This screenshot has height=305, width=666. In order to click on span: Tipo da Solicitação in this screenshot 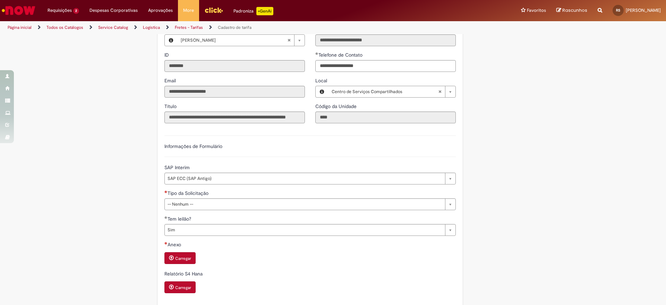, I will do `click(189, 193)`.